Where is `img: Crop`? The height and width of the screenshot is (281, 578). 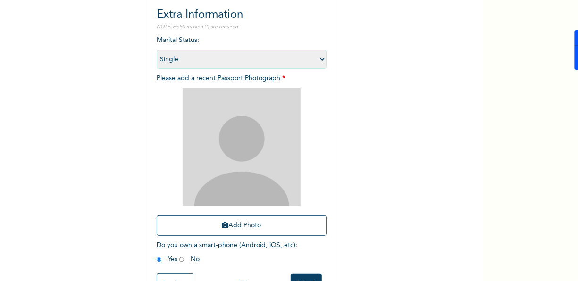 img: Crop is located at coordinates (241, 147).